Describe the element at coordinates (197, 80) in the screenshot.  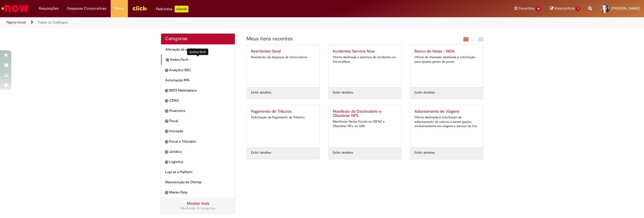
I see `span: Automação RPA` at that location.